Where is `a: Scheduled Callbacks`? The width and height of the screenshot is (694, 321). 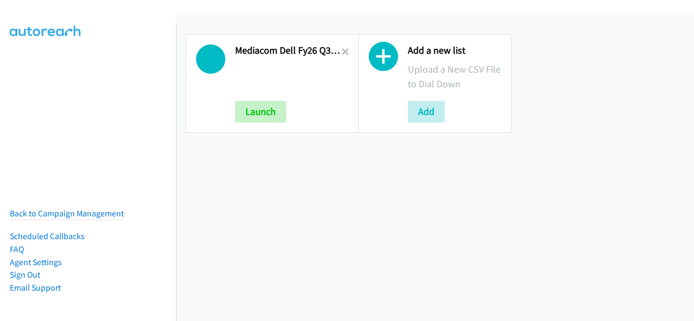
a: Scheduled Callbacks is located at coordinates (47, 236).